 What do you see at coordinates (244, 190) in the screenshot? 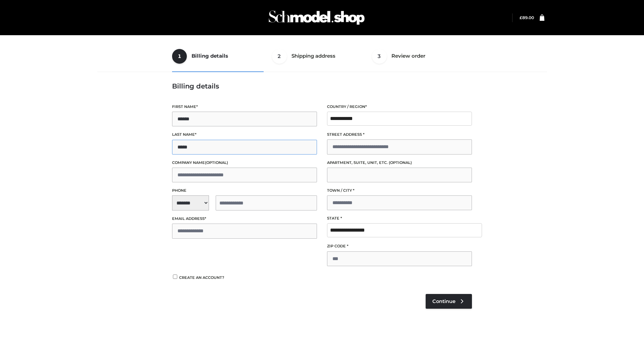
I see `label: Phone` at bounding box center [244, 190].